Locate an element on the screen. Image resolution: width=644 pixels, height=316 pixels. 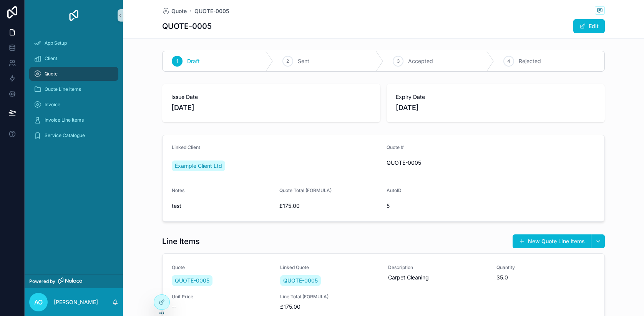
span: 35.0 is located at coordinates (546, 277).